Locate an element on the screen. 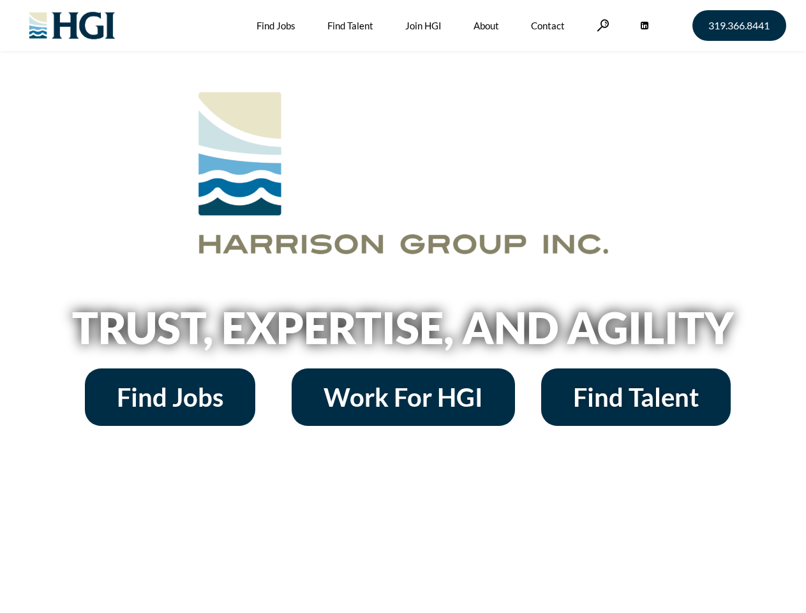  span: Find Talent is located at coordinates (636, 397).